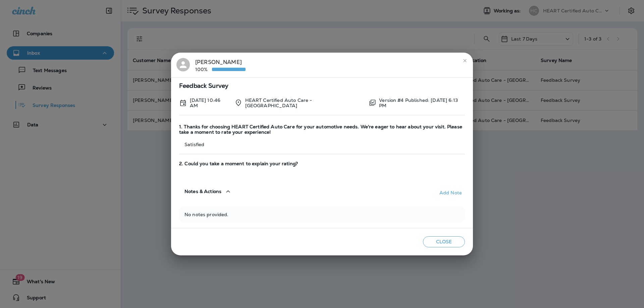 The height and width of the screenshot is (308, 644). Describe the element at coordinates (322, 215) in the screenshot. I see `p: No notes provided.` at that location.